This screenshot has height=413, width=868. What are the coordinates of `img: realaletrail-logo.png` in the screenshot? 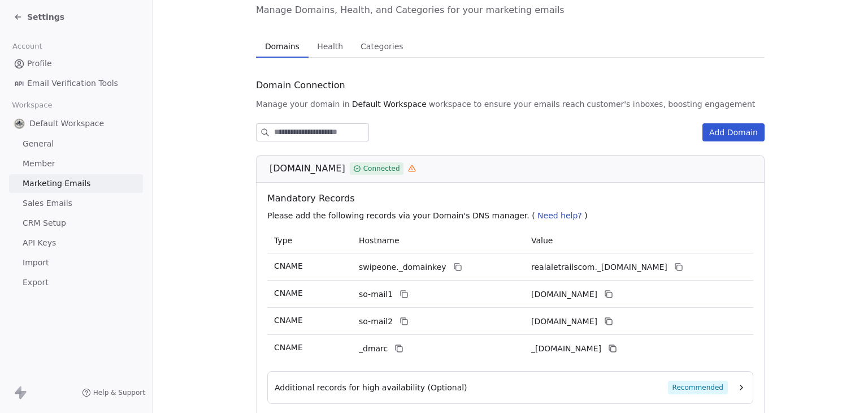 It's located at (19, 123).